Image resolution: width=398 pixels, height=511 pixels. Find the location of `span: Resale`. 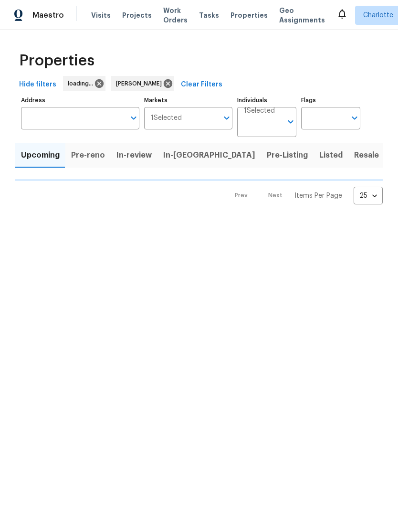

span: Resale is located at coordinates (367, 155).